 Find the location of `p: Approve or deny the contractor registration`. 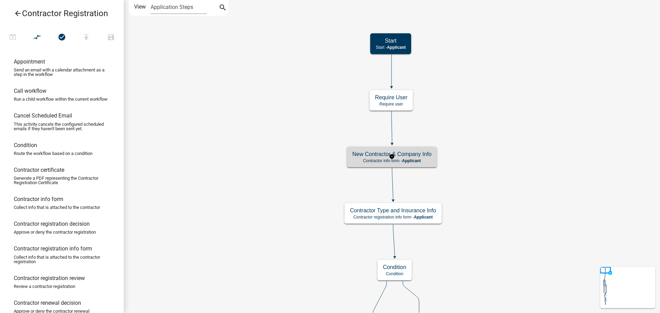

p: Approve or deny the contractor registration is located at coordinates (55, 232).